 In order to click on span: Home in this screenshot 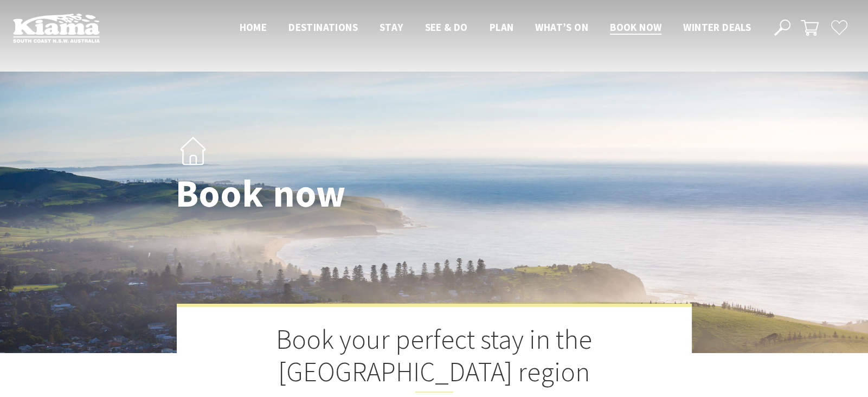, I will do `click(253, 27)`.